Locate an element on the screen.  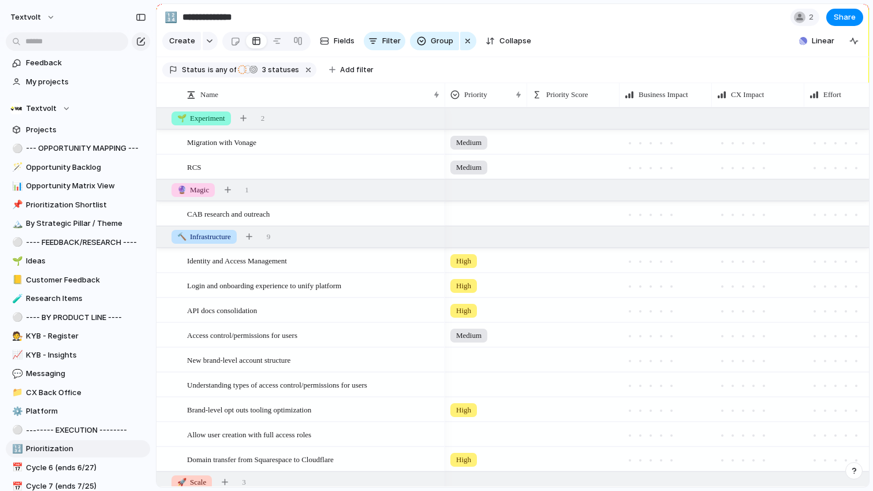
span: Projects is located at coordinates (86, 130).